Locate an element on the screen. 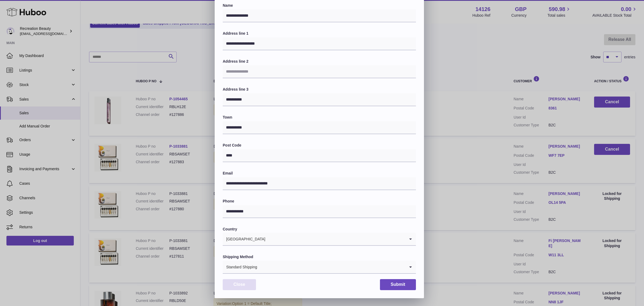 This screenshot has height=306, width=644. span: Standard Shipping is located at coordinates (240, 267).